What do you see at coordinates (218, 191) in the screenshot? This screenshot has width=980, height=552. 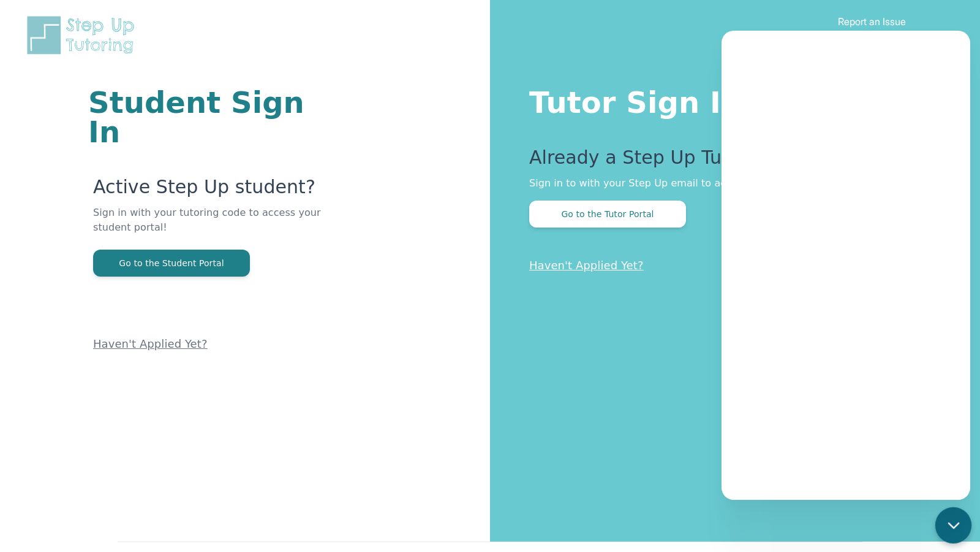 I see `p: Active Step Up student?` at bounding box center [218, 191].